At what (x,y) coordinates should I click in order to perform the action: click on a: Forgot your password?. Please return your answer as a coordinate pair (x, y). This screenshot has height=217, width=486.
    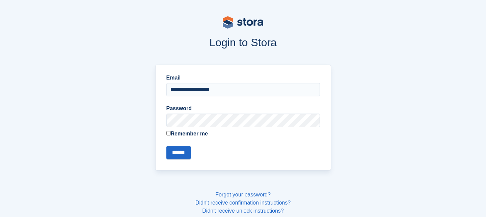
    Looking at the image, I should click on (243, 195).